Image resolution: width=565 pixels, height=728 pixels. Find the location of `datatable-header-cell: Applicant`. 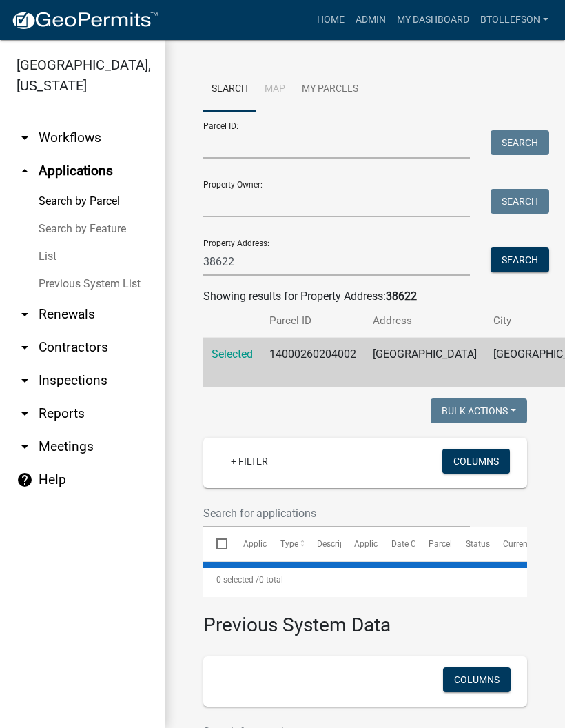

datatable-header-cell: Applicant is located at coordinates (360, 543).